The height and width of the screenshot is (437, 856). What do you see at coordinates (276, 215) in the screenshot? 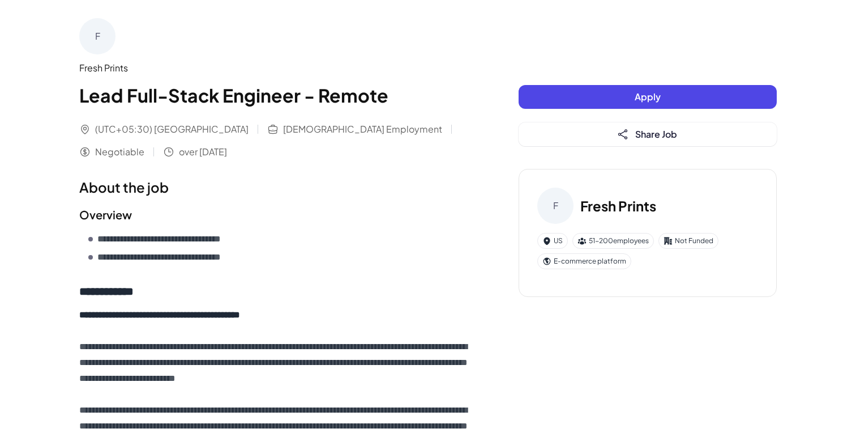
I see `h2: Overview` at bounding box center [276, 215].